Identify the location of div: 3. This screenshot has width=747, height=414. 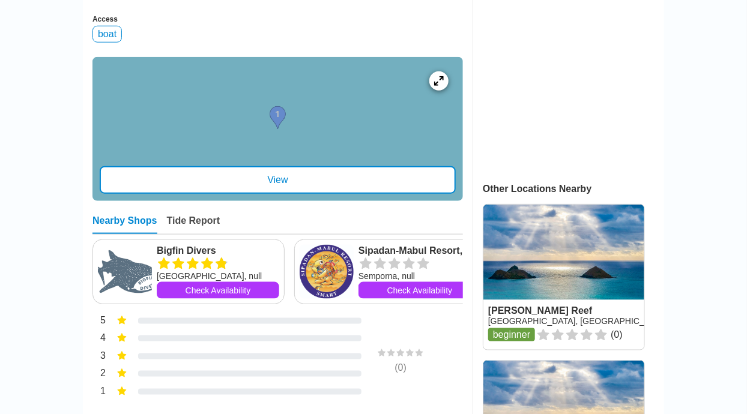
(99, 357).